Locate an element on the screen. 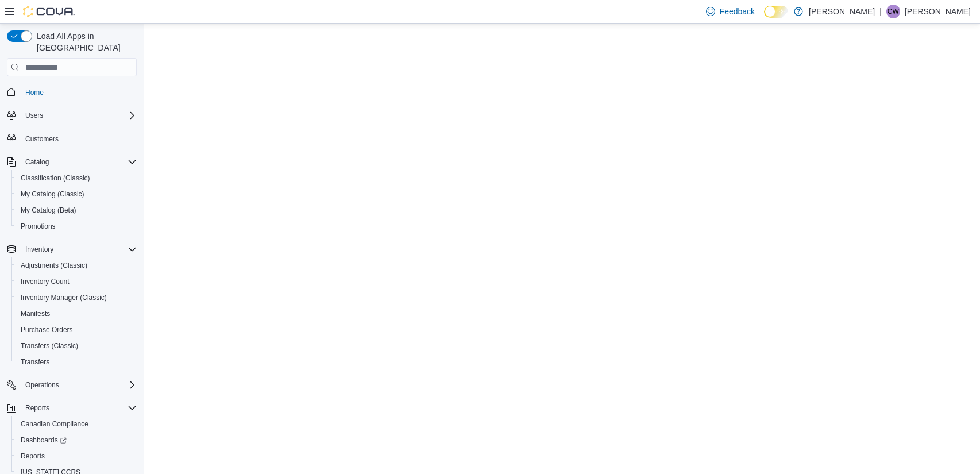  a: Reports is located at coordinates (33, 456).